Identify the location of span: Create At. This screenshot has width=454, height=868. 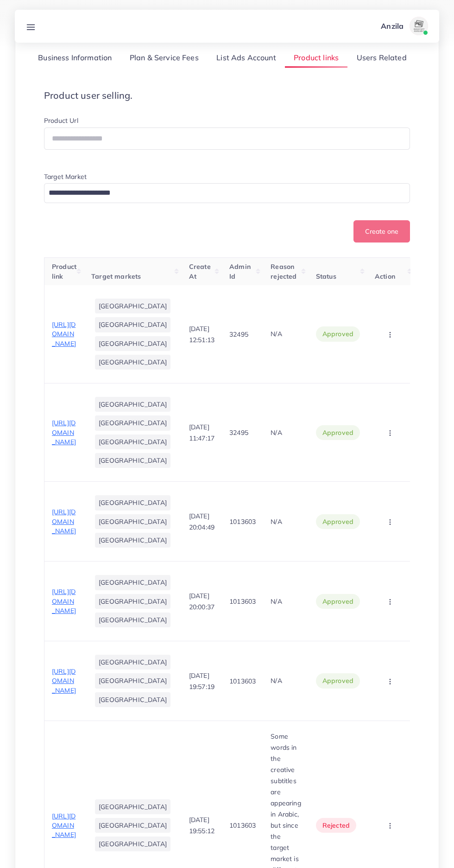
(199, 271).